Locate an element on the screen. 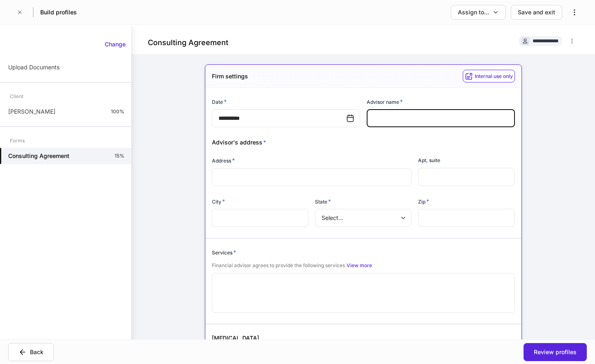 Image resolution: width=595 pixels, height=364 pixels. p: 100% is located at coordinates (117, 112).